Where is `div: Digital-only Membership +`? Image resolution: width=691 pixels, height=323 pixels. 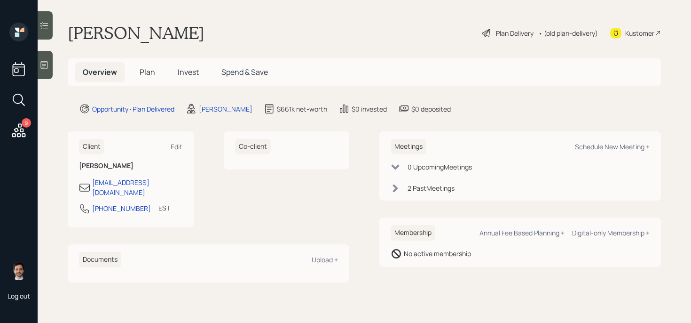
div: Digital-only Membership + is located at coordinates (611, 232).